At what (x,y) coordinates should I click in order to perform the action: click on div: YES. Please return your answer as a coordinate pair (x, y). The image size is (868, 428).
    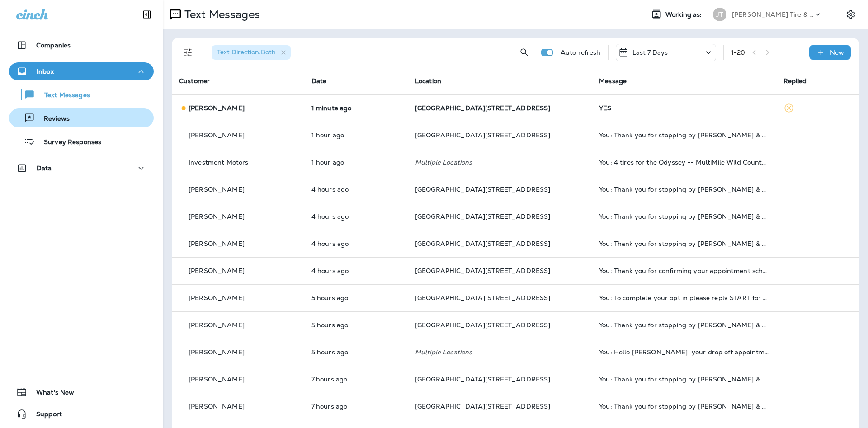
    Looking at the image, I should click on (683, 108).